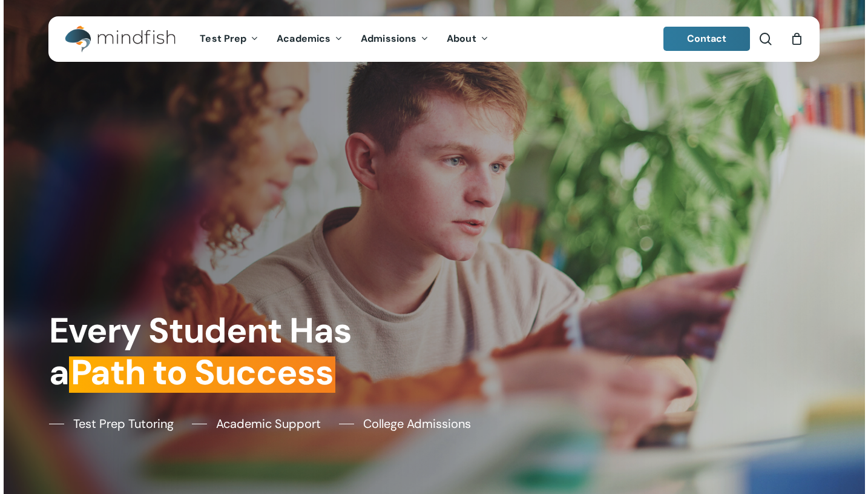  Describe the element at coordinates (202, 372) in the screenshot. I see `em: Path to Success` at that location.